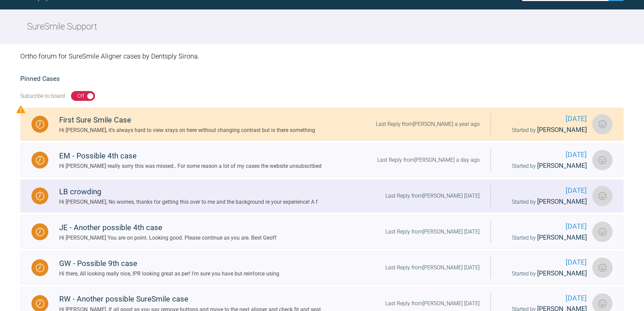 The width and height of the screenshot is (644, 311). I want to click on div: First Sure Smile Case, so click(187, 120).